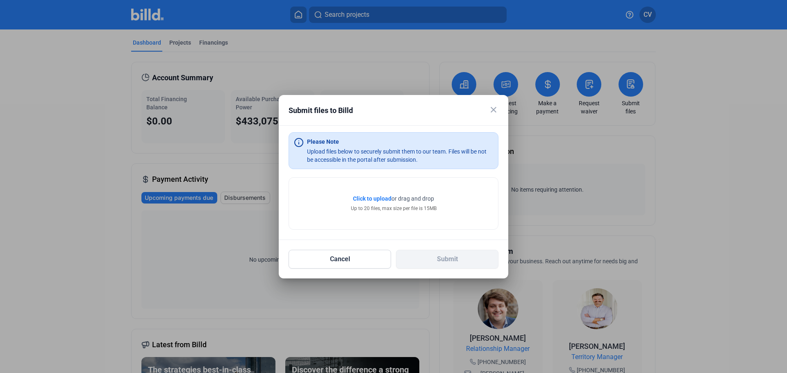  What do you see at coordinates (494, 110) in the screenshot?
I see `mat-icon: close` at bounding box center [494, 110].